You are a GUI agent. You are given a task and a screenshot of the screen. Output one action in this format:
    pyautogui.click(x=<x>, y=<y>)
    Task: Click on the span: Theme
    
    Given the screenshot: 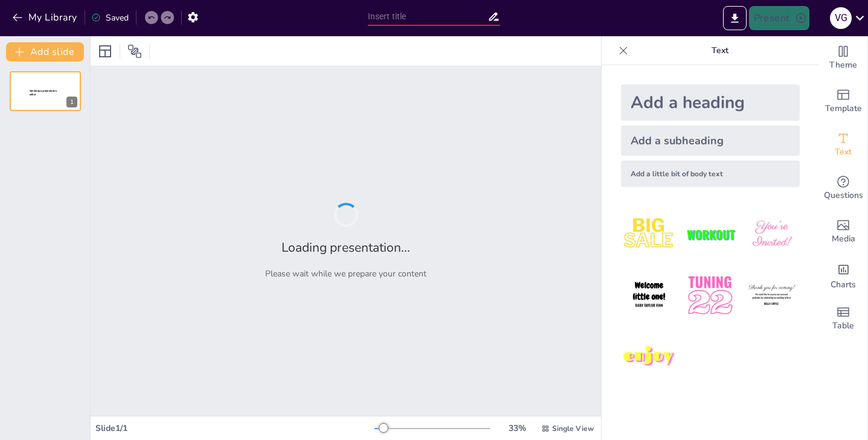 What is the action you would take?
    pyautogui.click(x=843, y=65)
    